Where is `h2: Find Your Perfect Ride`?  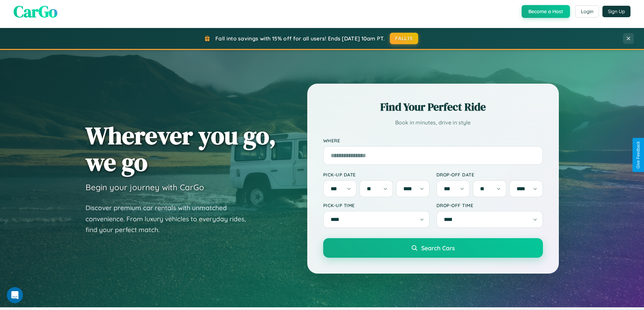
h2: Find Your Perfect Ride is located at coordinates (433, 107).